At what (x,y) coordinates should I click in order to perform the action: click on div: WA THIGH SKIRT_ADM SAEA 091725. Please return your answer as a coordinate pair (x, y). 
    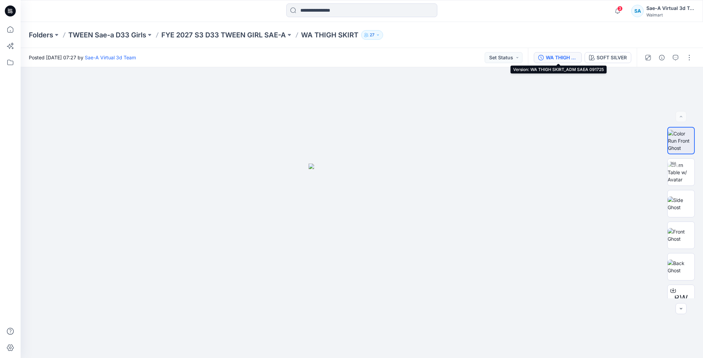
    Looking at the image, I should click on (562, 58).